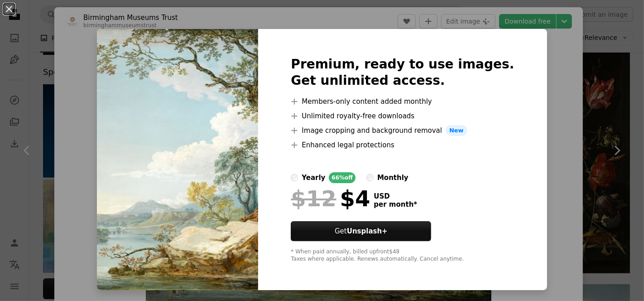 Image resolution: width=644 pixels, height=301 pixels. I want to click on div: * When paid annually, billed upfront $48 Taxes where applicable. Renews automatically. Cancel any..., so click(402, 255).